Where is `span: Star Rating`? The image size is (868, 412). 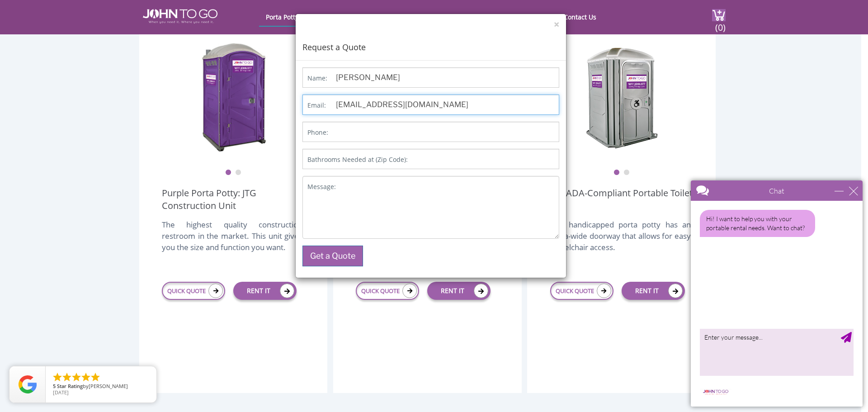 span: Star Rating is located at coordinates (69, 386).